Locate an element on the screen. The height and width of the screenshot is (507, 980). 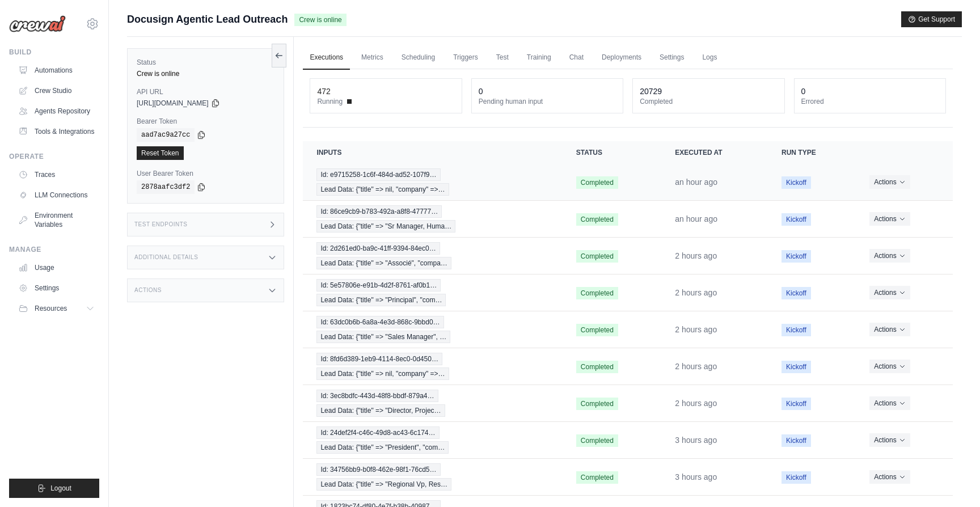
dt: Errored is located at coordinates (870, 101).